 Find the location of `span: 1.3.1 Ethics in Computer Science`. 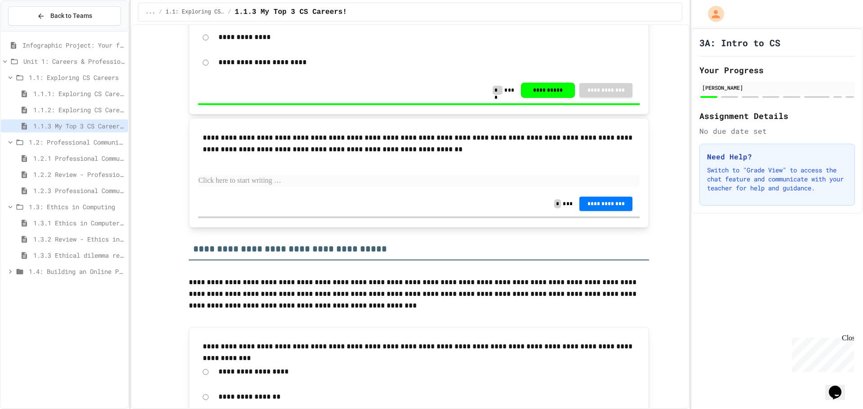

span: 1.3.1 Ethics in Computer Science is located at coordinates (79, 223).